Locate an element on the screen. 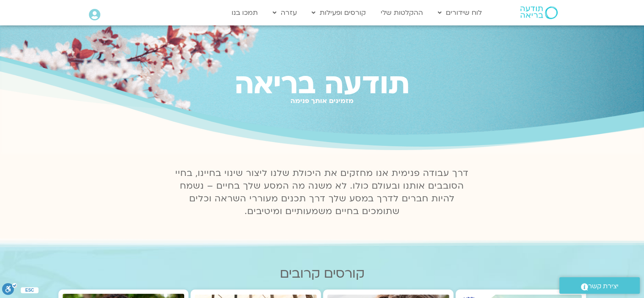  a: קורסים ופעילות is located at coordinates (339, 13).